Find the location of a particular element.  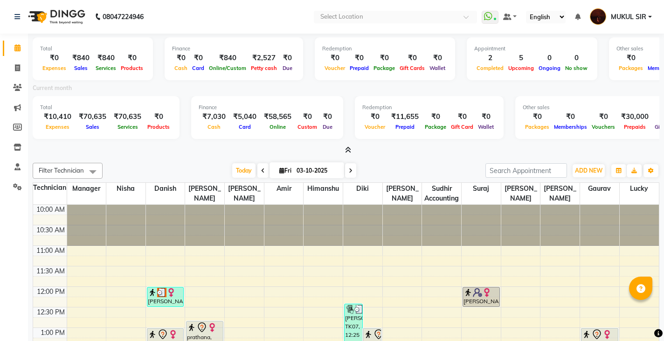

div: 12:00 PM is located at coordinates (51, 292).